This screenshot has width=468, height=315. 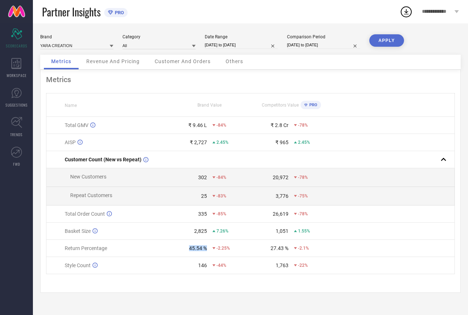 I want to click on span: Competitors Value, so click(x=280, y=105).